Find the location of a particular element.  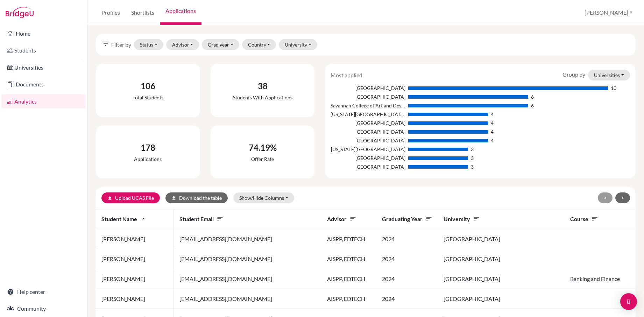

span: Student name is located at coordinates (124, 219).